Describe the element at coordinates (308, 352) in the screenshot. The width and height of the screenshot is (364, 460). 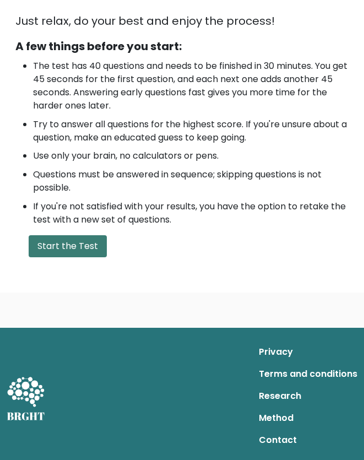
I see `a: Privacy` at that location.